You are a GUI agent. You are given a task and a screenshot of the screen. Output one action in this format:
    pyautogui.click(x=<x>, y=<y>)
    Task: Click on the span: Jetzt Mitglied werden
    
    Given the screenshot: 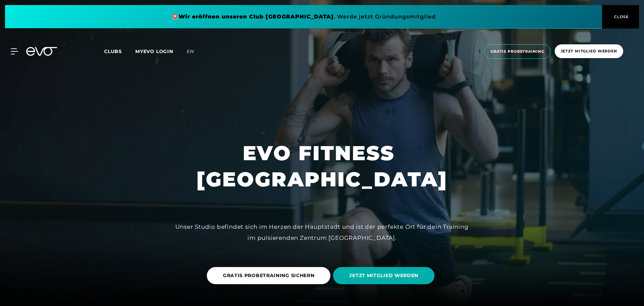 What is the action you would take?
    pyautogui.click(x=589, y=51)
    